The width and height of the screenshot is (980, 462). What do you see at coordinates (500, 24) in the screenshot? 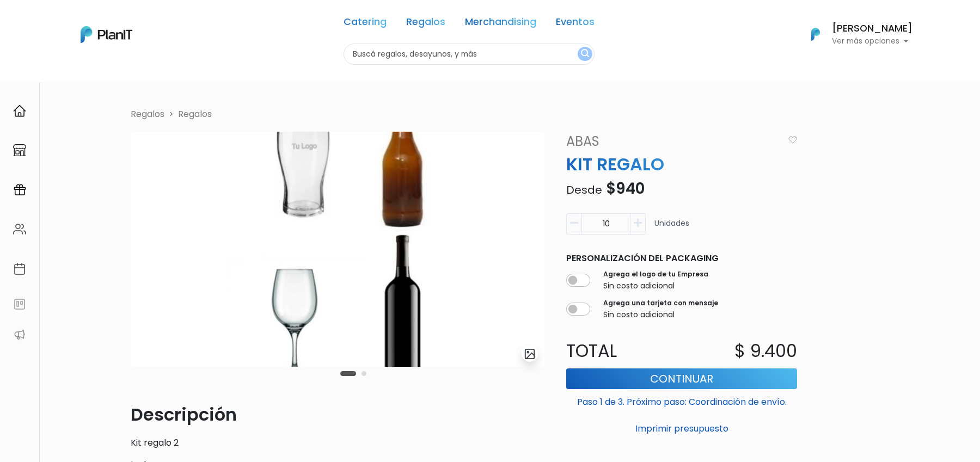
I see `a: Merchandising` at bounding box center [500, 24].